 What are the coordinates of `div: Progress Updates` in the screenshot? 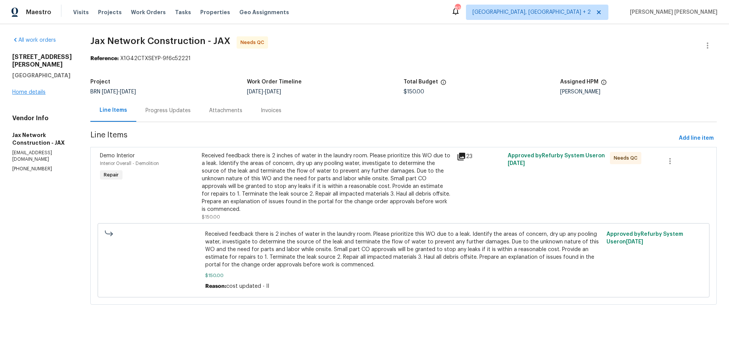 It's located at (168, 111).